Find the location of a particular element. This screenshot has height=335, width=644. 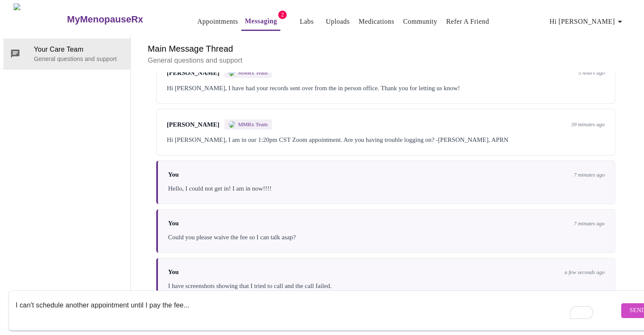

button: Labs is located at coordinates (307, 22).